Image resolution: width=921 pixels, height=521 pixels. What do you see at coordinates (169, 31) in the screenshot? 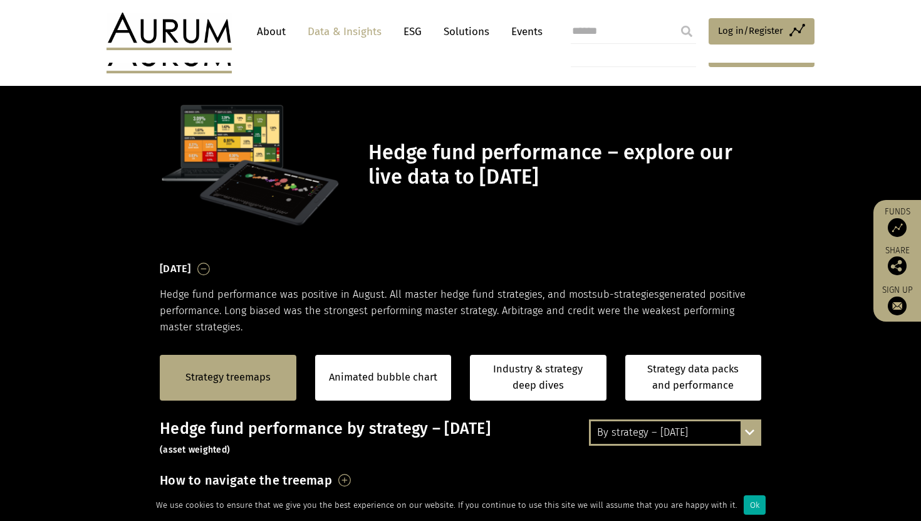
I see `img: Aurum` at bounding box center [169, 31].